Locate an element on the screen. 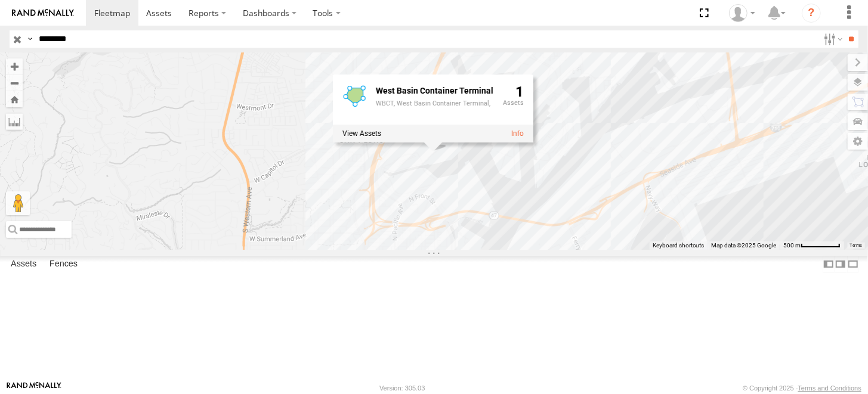  label: Search Query is located at coordinates (30, 39).